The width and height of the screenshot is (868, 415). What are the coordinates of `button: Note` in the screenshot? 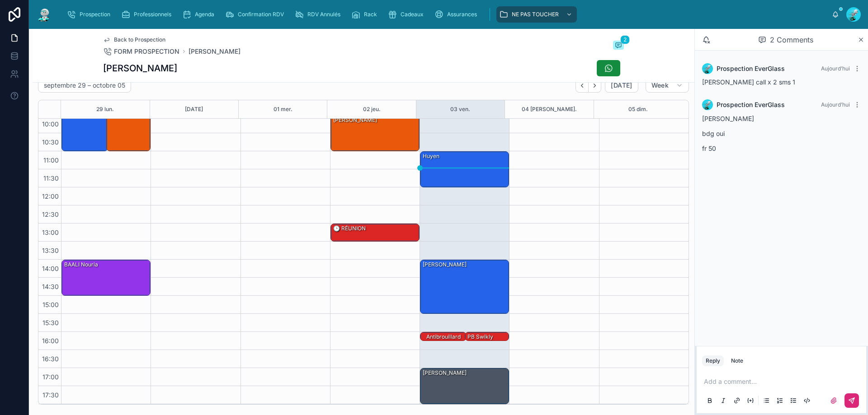 It's located at (737, 361).